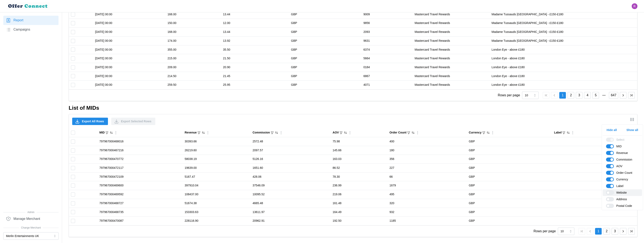 The image size is (644, 243). Describe the element at coordinates (217, 195) in the screenshot. I see `td: 108437.00` at that location.